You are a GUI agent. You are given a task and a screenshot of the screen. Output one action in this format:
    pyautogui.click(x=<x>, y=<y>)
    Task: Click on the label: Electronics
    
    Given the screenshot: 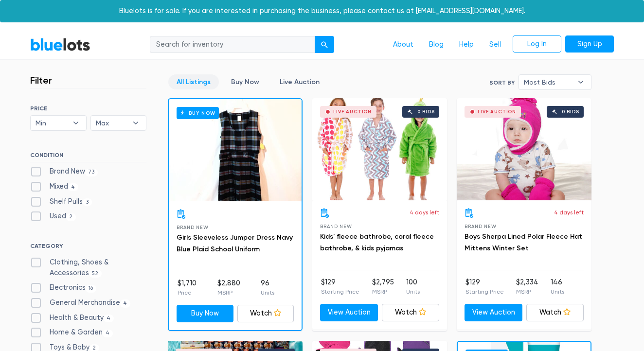 What is the action you would take?
    pyautogui.click(x=63, y=288)
    